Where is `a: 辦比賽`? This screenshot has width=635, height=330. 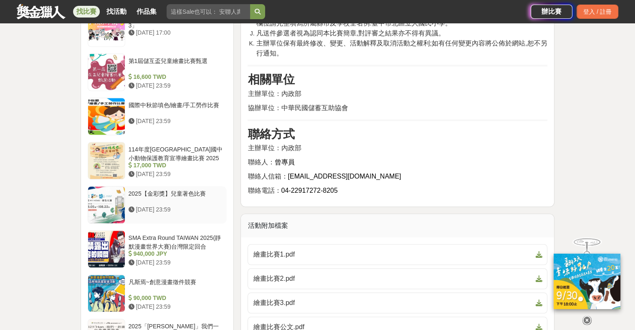 a: 辦比賽 is located at coordinates (552, 12).